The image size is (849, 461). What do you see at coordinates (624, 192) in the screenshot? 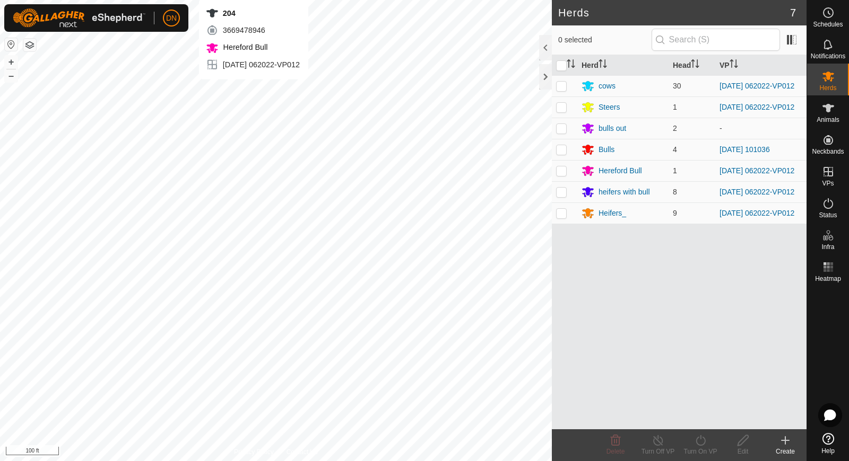
I see `div: heifers with bull` at bounding box center [624, 192].